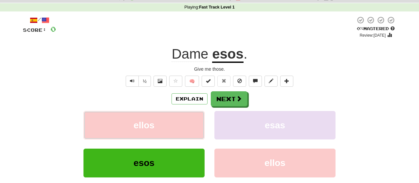 This screenshot has width=419, height=183. Describe the element at coordinates (144, 163) in the screenshot. I see `button: esos` at that location.